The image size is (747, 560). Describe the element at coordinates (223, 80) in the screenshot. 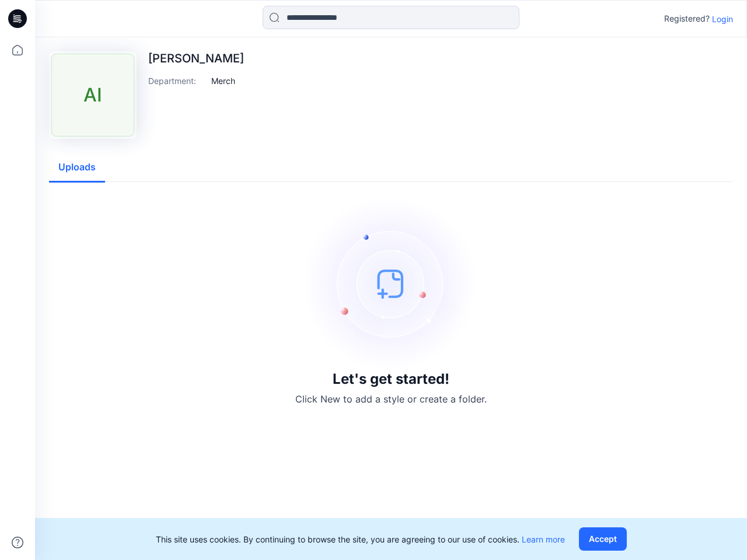

I see `p: Merch` at that location.